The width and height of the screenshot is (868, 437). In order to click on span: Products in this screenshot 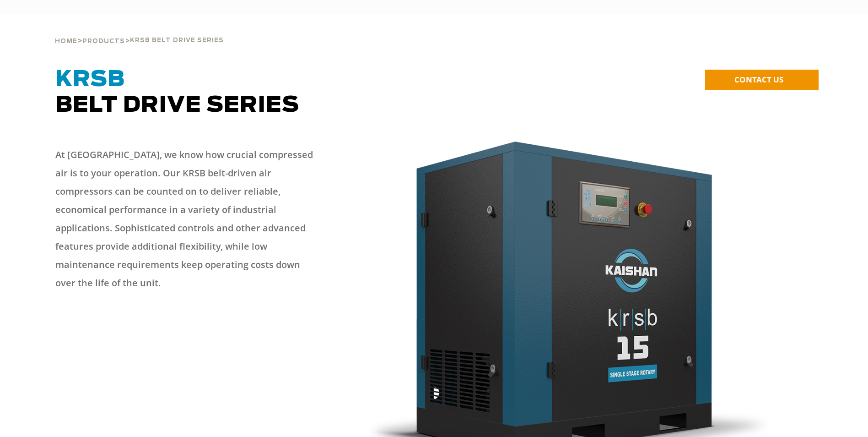, I will do `click(103, 41)`.